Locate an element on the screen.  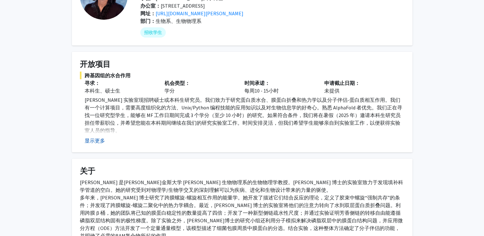
font: 办公室： is located at coordinates (150, 6).